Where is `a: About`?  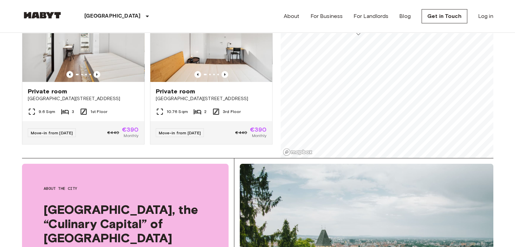 a: About is located at coordinates (291, 16).